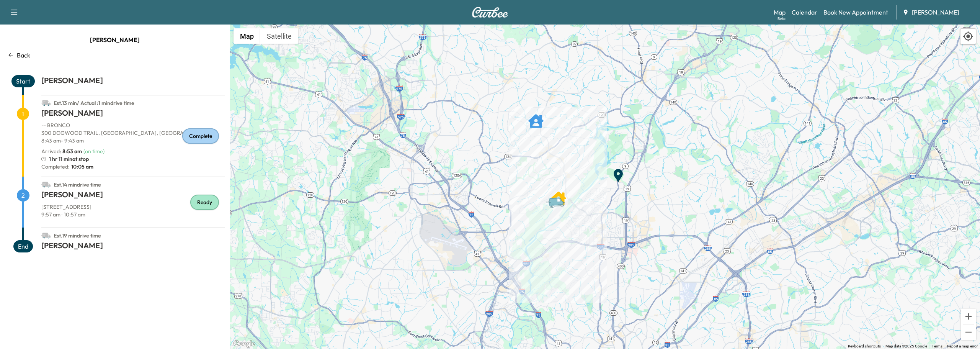  What do you see at coordinates (244, 344) in the screenshot?
I see `img: Google` at bounding box center [244, 344].